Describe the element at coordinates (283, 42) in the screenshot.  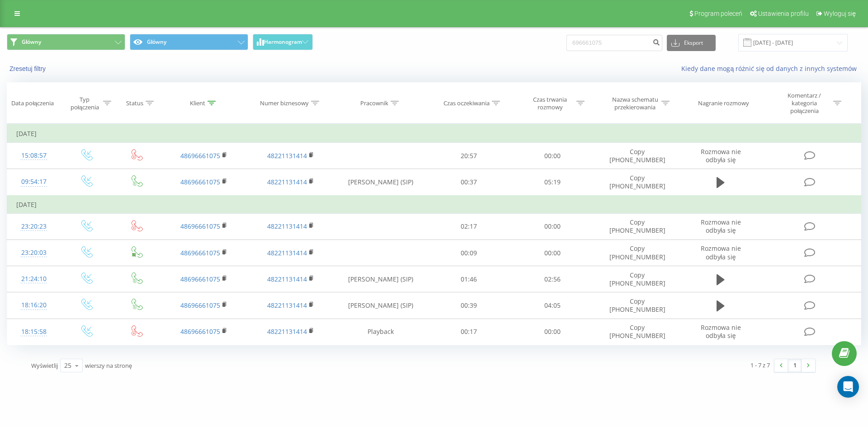
I see `span: Harmonogram` at that location.